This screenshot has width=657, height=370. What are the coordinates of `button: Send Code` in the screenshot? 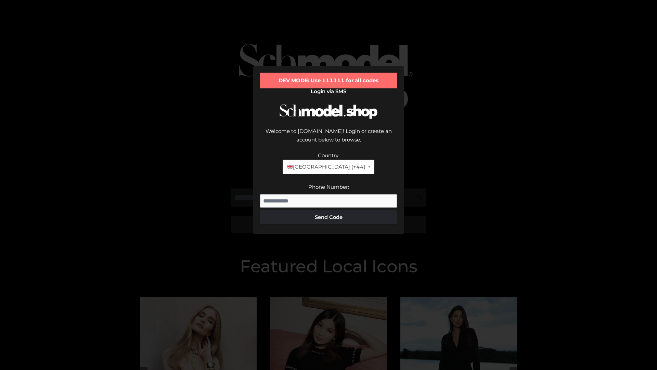 It's located at (328, 217).